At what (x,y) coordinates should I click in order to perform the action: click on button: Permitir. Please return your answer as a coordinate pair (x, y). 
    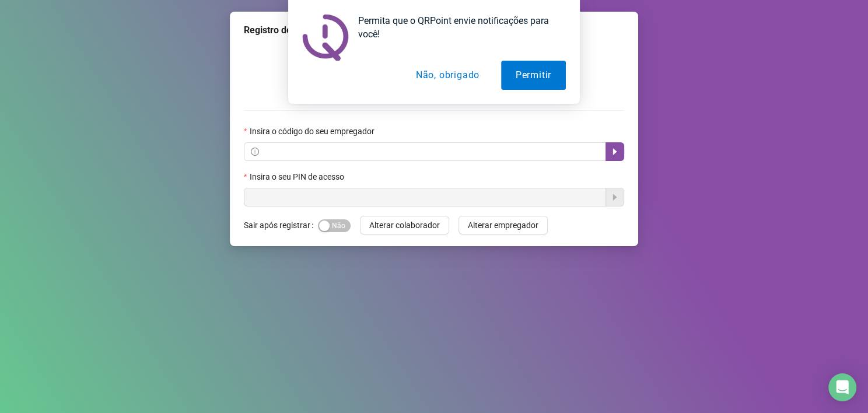
    Looking at the image, I should click on (533, 75).